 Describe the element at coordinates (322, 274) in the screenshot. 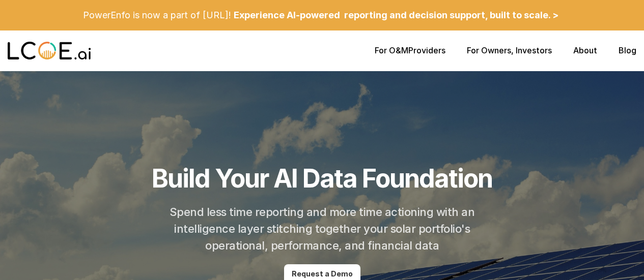

I see `p: Request a Demo` at that location.